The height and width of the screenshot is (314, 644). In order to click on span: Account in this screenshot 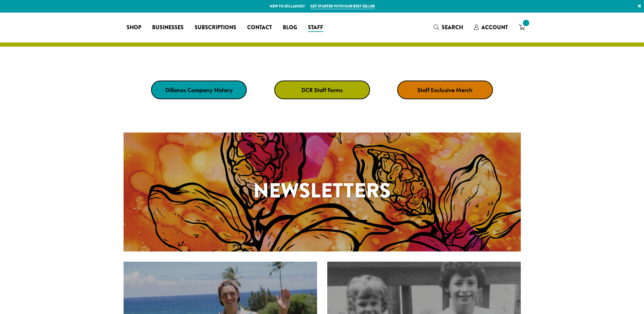, I will do `click(495, 27)`.